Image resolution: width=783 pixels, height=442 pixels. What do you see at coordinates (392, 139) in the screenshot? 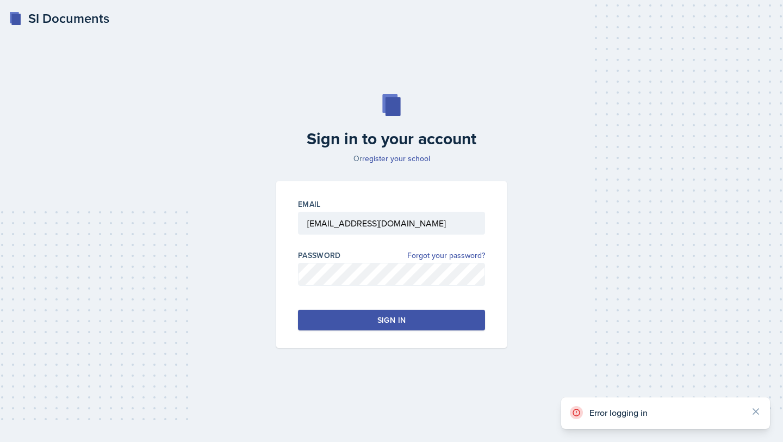
I see `h2: Sign in to your account` at bounding box center [392, 139].